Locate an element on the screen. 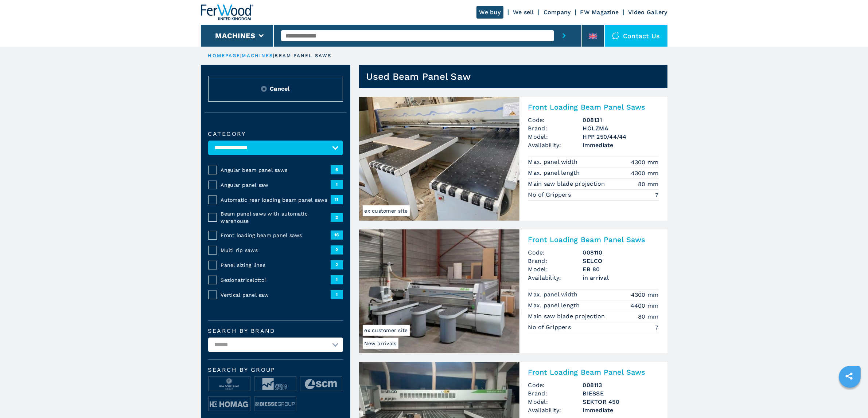  a: HOMEPAGE is located at coordinates (224, 55).